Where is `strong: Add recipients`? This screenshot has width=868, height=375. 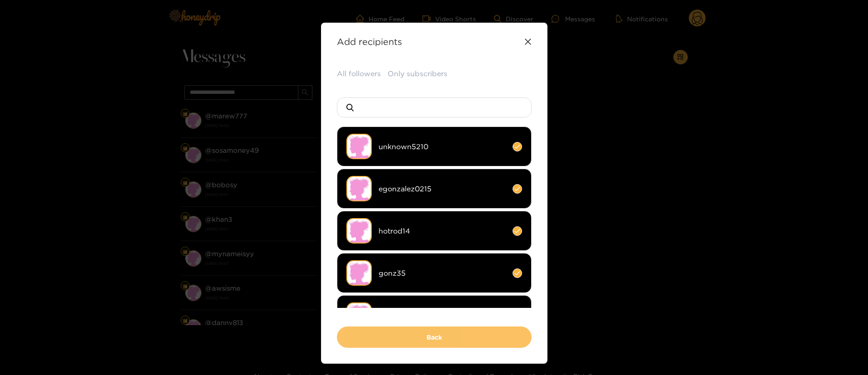 strong: Add recipients is located at coordinates (369, 42).